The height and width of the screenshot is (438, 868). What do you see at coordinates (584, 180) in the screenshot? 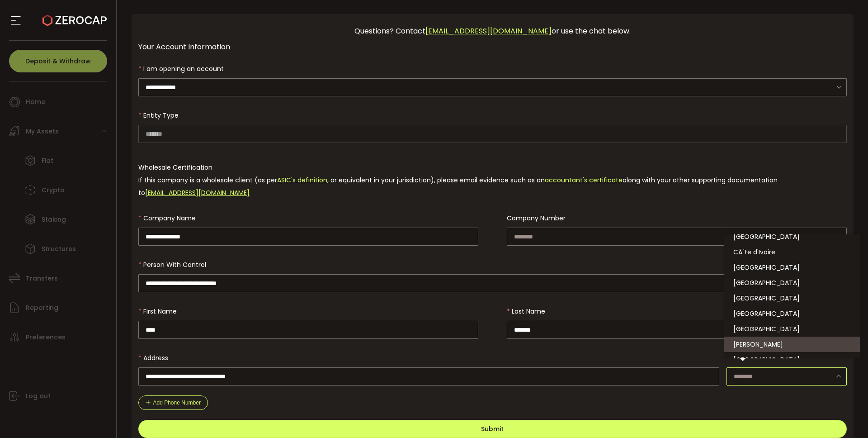
I see `a: accountant's certificate` at bounding box center [584, 180].